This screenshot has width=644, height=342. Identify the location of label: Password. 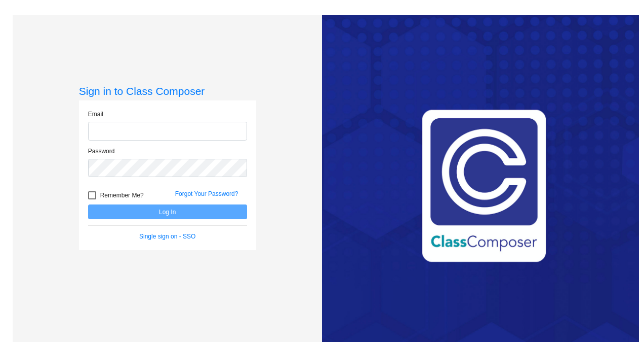
(102, 151).